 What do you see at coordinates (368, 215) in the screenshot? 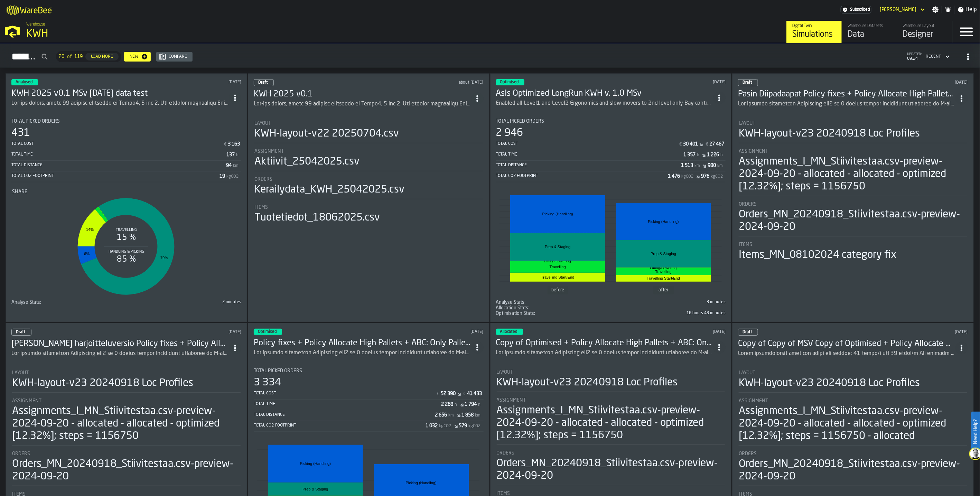
I see `div: stat-Items` at bounding box center [368, 215].